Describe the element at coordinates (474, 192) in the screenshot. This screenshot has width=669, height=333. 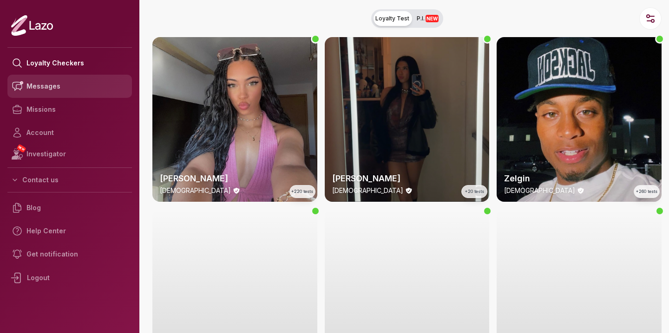
I see `span: +20 tests` at that location.